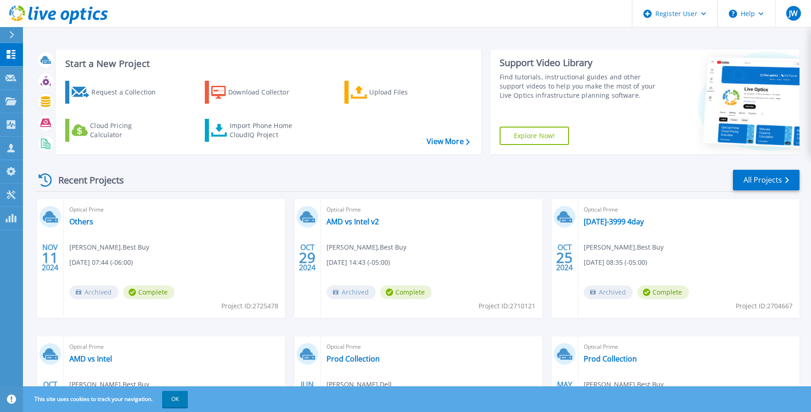  Describe the element at coordinates (86, 180) in the screenshot. I see `div: Recent Projects` at that location.